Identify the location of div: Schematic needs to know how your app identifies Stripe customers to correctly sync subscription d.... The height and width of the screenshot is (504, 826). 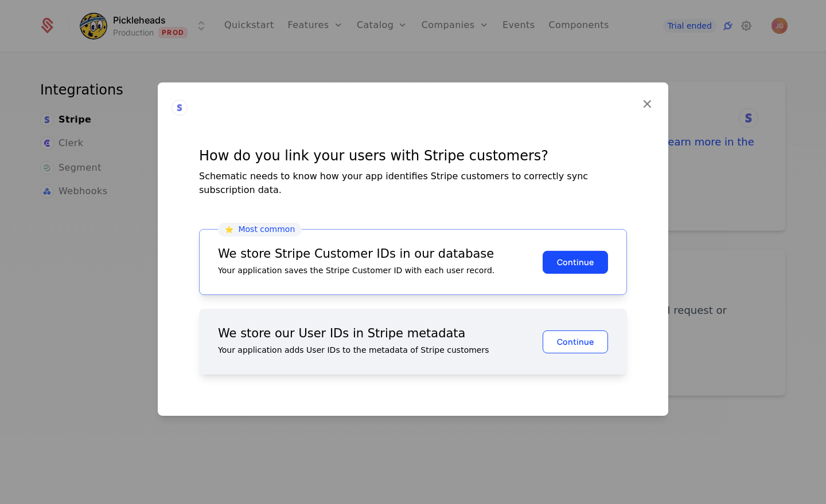
(413, 184).